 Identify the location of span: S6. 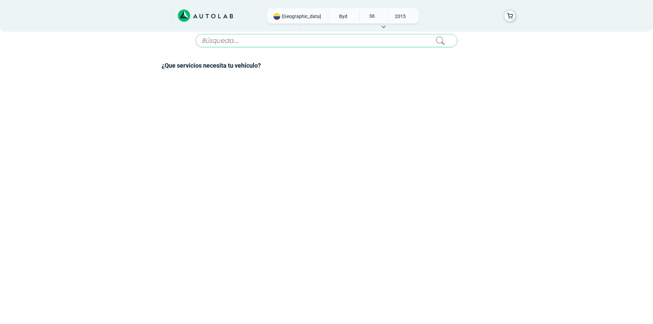
(371, 16).